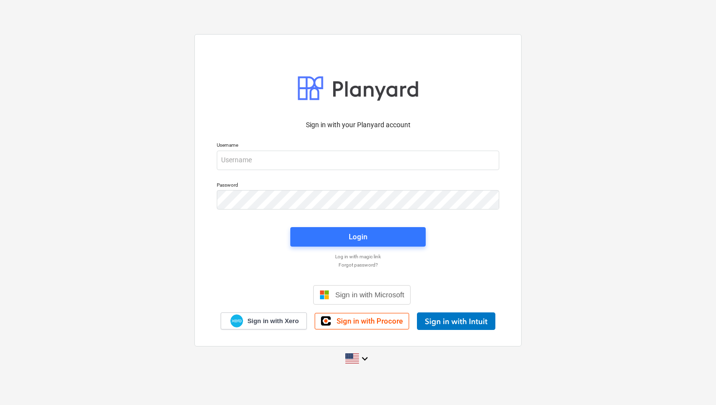  What do you see at coordinates (370, 294) in the screenshot?
I see `span: Sign in with Microsoft` at bounding box center [370, 294].